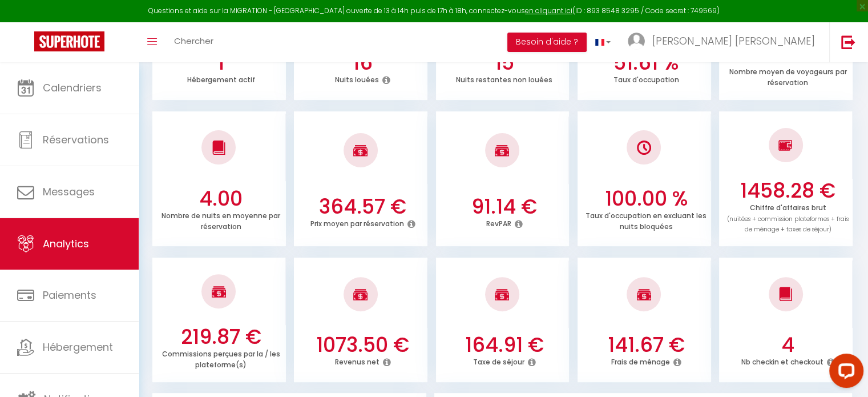 The height and width of the screenshot is (397, 868). Describe the element at coordinates (849, 42) in the screenshot. I see `img: logout` at that location.